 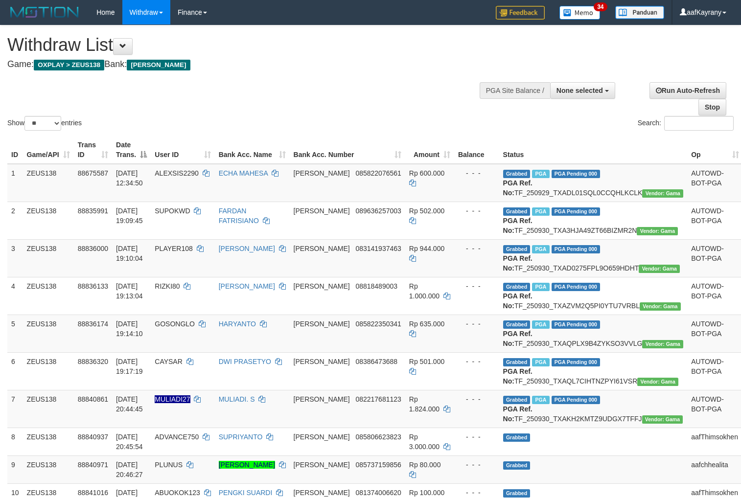 I want to click on a: PENGKI SUARDI, so click(x=246, y=493).